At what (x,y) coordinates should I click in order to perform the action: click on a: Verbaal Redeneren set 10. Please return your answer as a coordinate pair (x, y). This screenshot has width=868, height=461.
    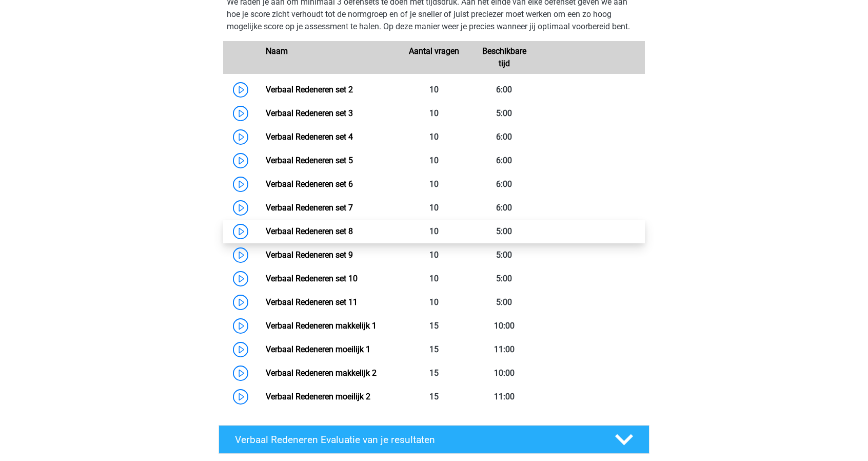
    Looking at the image, I should click on (311, 278).